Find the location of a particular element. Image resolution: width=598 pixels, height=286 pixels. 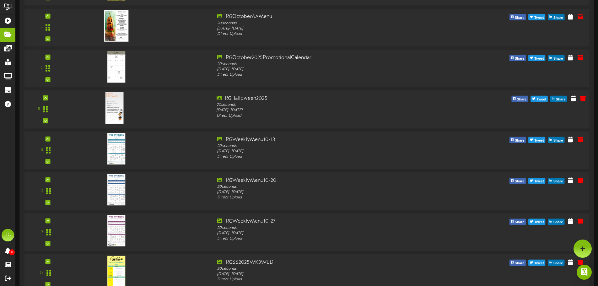

div: 6 is located at coordinates (41, 27).